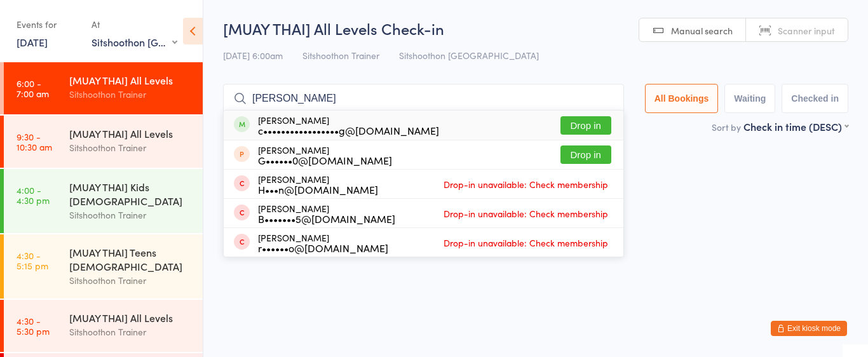  Describe the element at coordinates (33, 326) in the screenshot. I see `time: 4:30 - 5:30 pm` at that location.